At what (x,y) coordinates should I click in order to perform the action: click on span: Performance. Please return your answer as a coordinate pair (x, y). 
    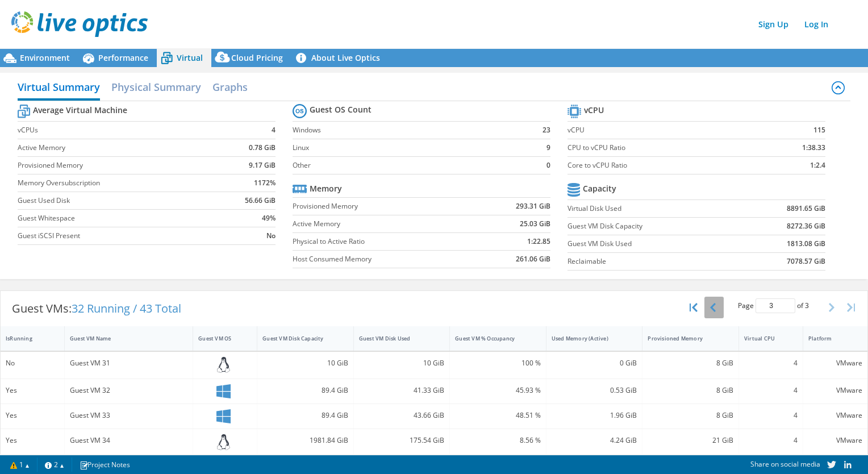
    Looking at the image, I should click on (123, 57).